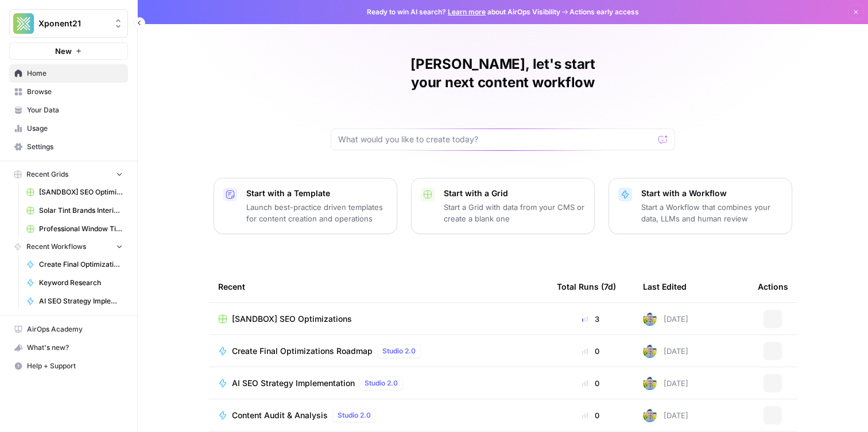 Image resolution: width=868 pixels, height=432 pixels. What do you see at coordinates (63, 51) in the screenshot?
I see `span: New` at bounding box center [63, 51].